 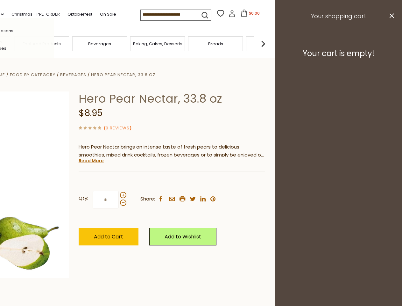 What do you see at coordinates (172, 98) in the screenshot?
I see `h1: Hero Pear Nectar, 33.8 oz` at bounding box center [172, 98].